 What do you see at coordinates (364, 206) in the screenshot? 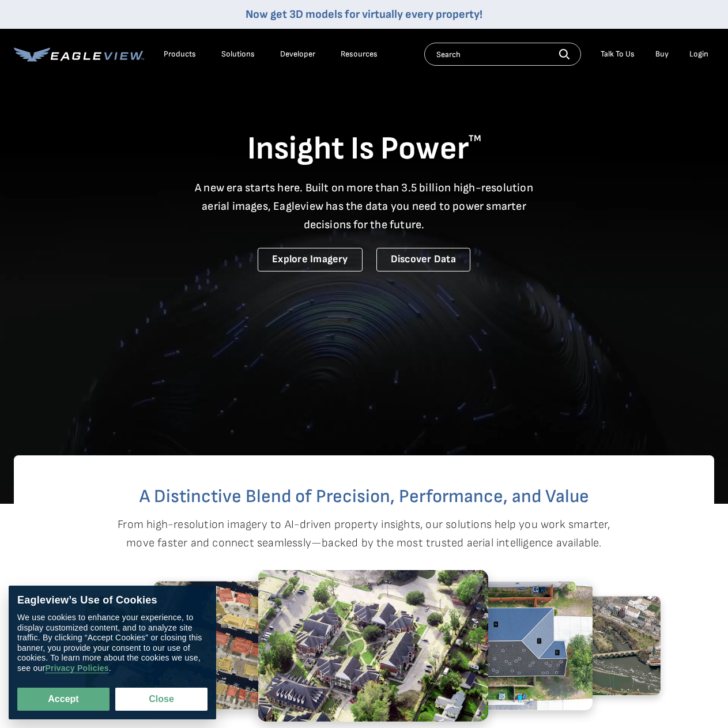
I see `p: A new era starts here. Built on more than 3.5 billion high-resolution aerial images, Eagleview ha...` at bounding box center [364, 206].